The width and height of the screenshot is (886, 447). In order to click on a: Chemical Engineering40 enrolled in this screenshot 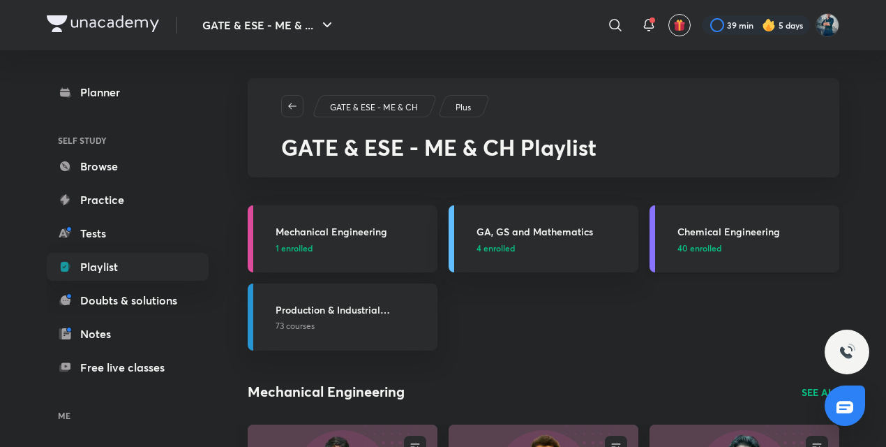, I will do `click(745, 239)`.